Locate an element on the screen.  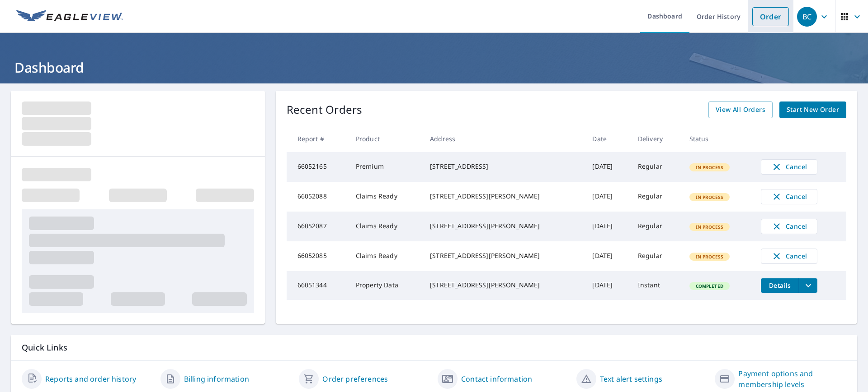
button: filesDropdownBtn-66051344 is located at coordinates (807, 286).